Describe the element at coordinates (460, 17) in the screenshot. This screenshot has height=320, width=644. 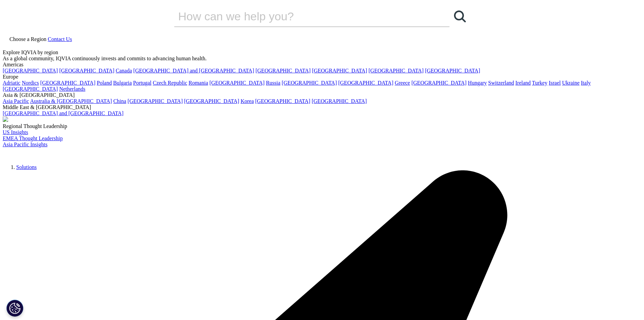
I see `a: Search` at that location.